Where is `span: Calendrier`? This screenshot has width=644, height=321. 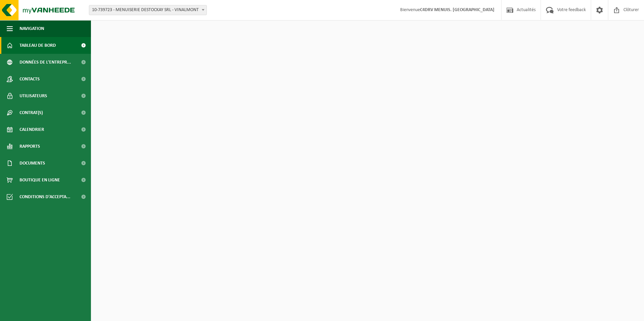
span: Calendrier is located at coordinates (32, 129).